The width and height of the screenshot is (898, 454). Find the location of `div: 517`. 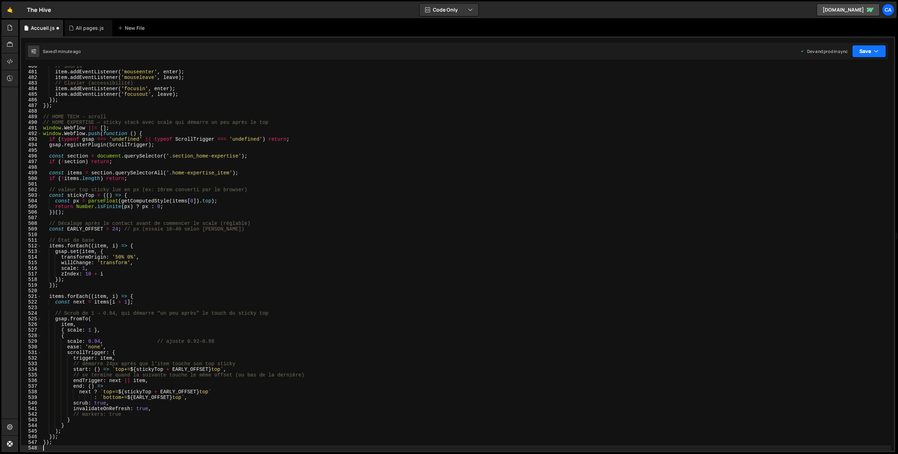

div: 517 is located at coordinates (31, 274).